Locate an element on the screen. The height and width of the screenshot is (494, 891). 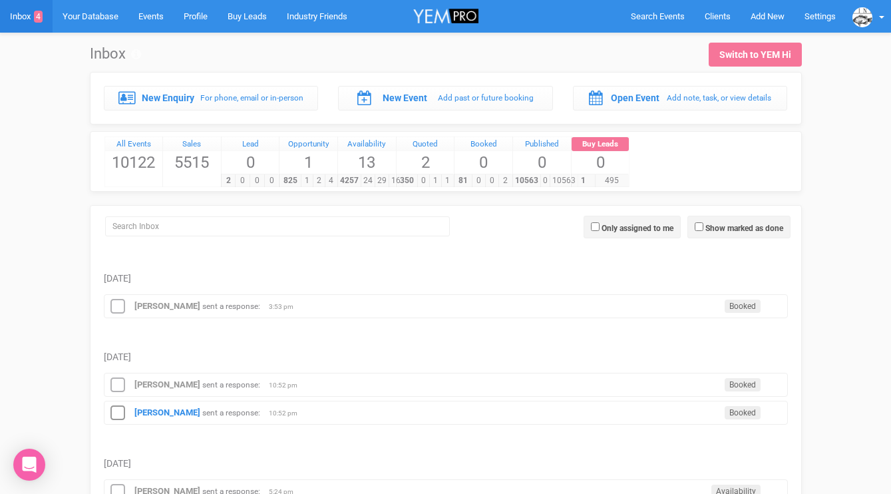
div: Buy Leads is located at coordinates (600, 144).